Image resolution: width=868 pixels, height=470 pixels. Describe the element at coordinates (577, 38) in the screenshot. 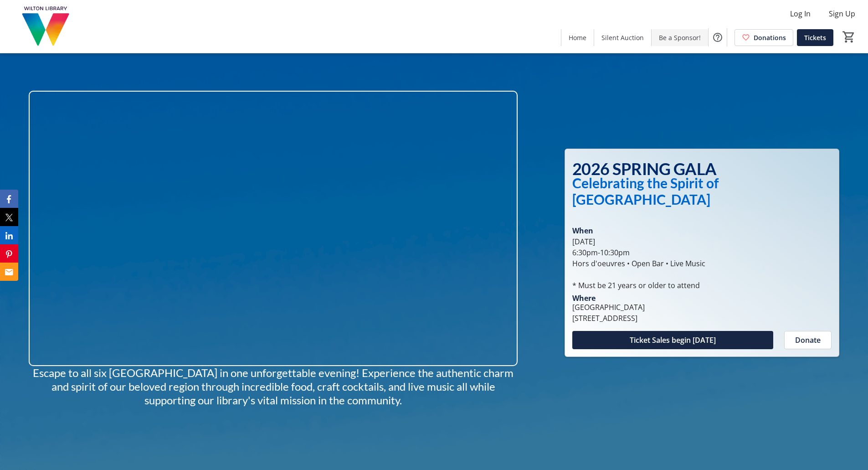

I see `span: Home` at that location.